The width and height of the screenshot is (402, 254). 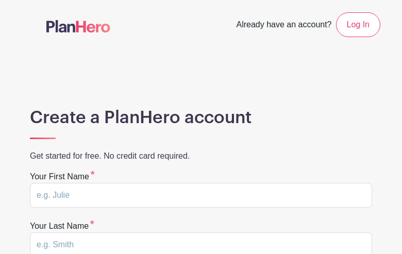 I want to click on span: Already have an account?, so click(x=284, y=26).